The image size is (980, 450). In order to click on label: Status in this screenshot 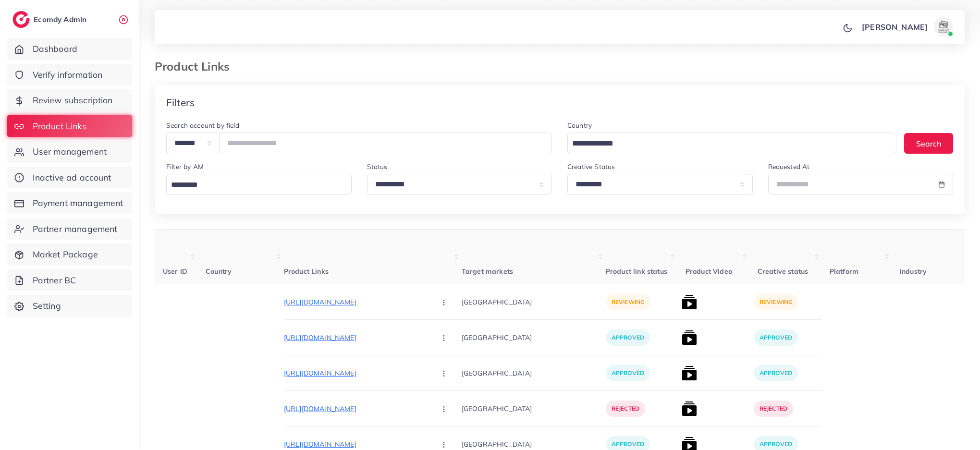, I will do `click(377, 167)`.